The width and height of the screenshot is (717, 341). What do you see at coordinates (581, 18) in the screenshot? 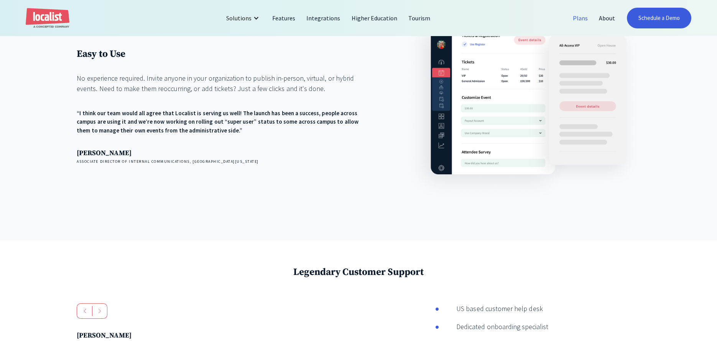
I see `a: Plans` at bounding box center [581, 18].